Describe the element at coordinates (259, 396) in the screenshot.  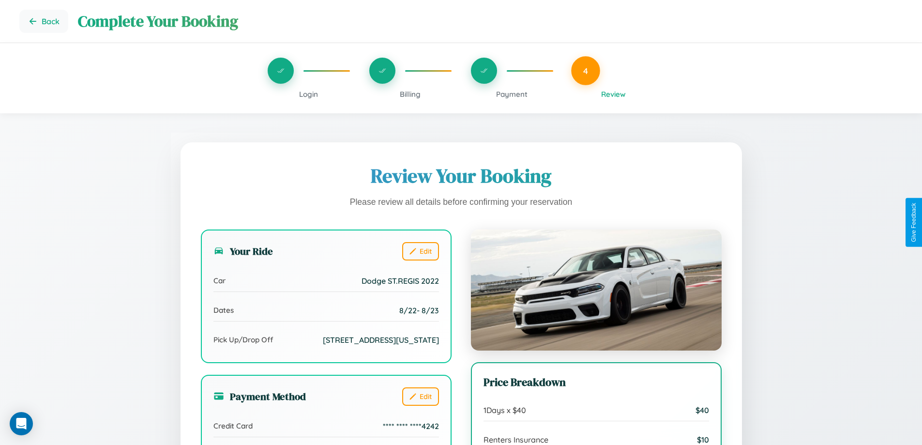
I see `h3: Payment Method` at that location.